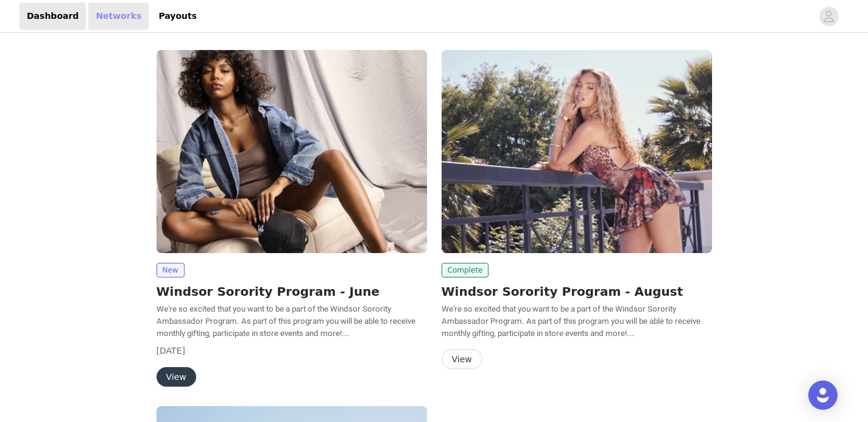 The width and height of the screenshot is (868, 422). Describe the element at coordinates (823, 395) in the screenshot. I see `div: Open Intercom Messenger` at that location.